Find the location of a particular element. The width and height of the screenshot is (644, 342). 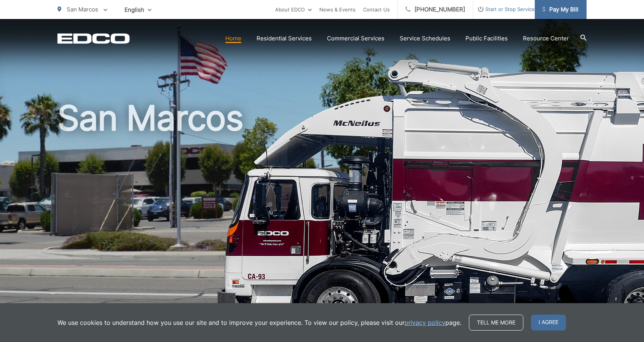

a: Tell me more is located at coordinates (496, 322).